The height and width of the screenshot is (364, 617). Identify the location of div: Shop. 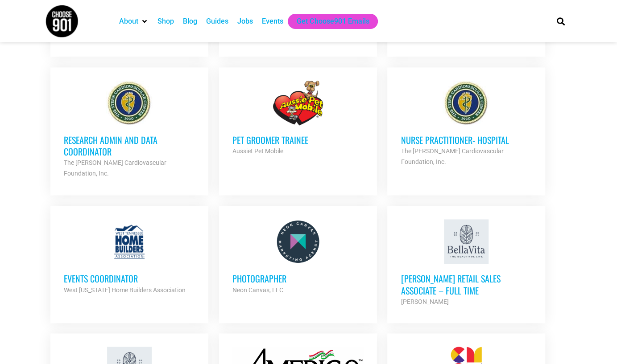
(165, 22).